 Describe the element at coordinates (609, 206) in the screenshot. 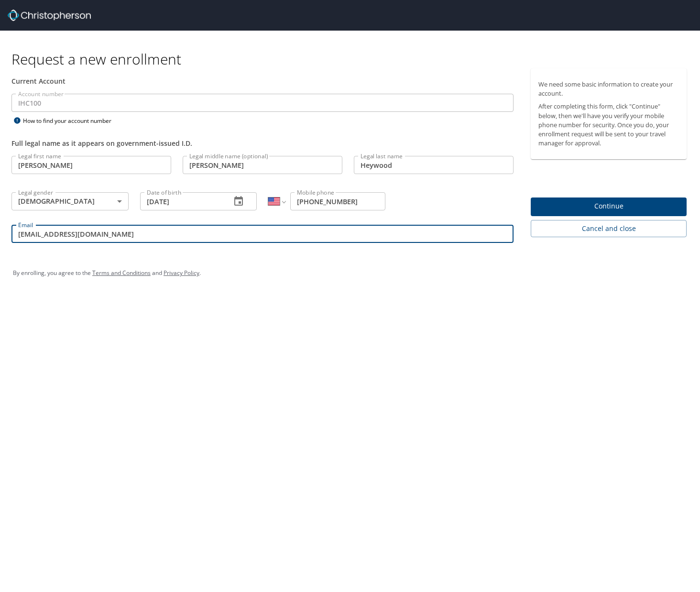

I see `span: Continue` at that location.